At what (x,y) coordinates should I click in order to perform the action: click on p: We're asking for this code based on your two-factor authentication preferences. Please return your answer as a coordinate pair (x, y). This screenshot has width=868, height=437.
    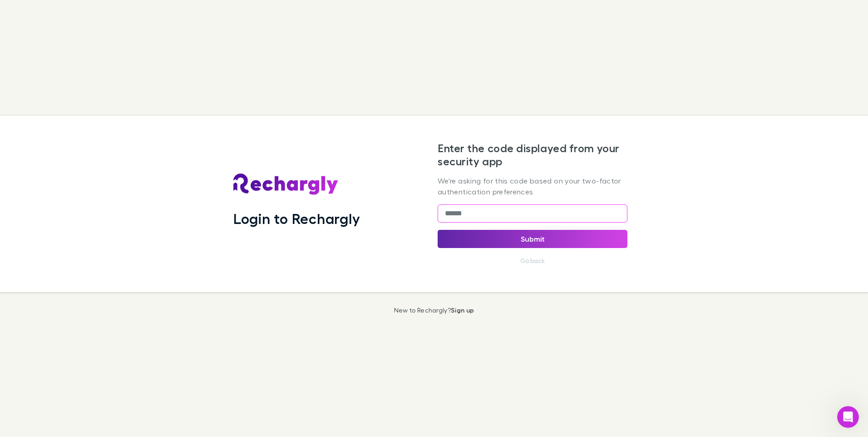
    Looking at the image, I should click on (532, 186).